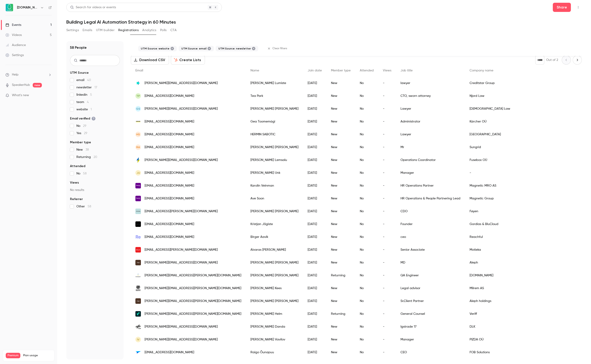  Describe the element at coordinates (138, 313) in the screenshot. I see `img: veriff.net` at that location.